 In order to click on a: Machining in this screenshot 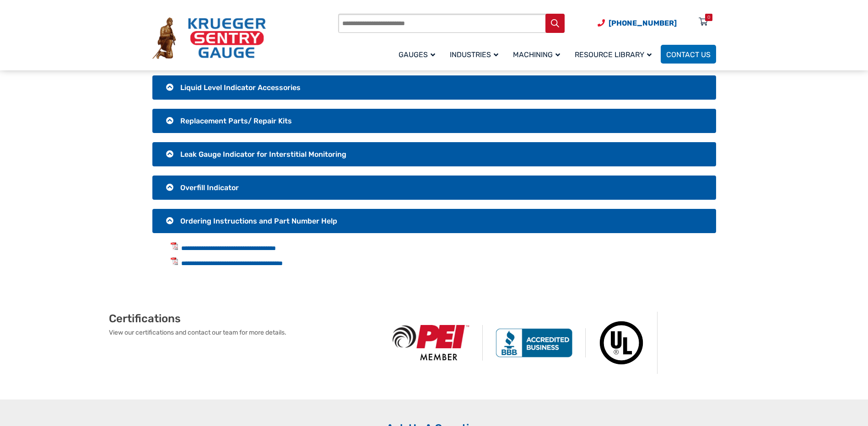, I will do `click(538, 54)`.